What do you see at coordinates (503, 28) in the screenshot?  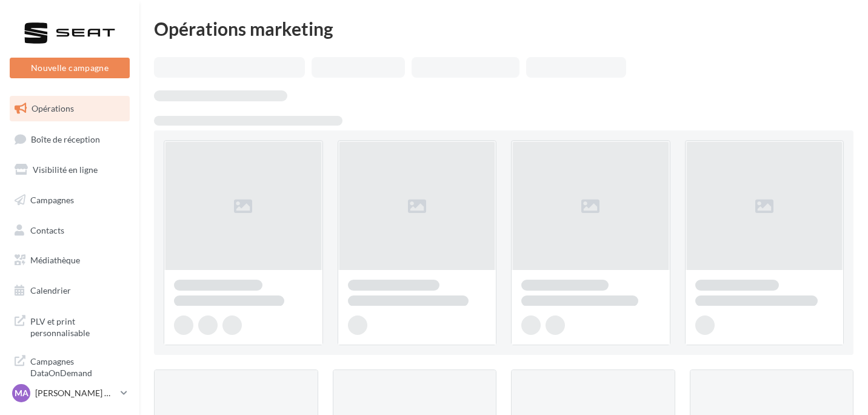 I see `div: Opérations marketing` at bounding box center [503, 28].